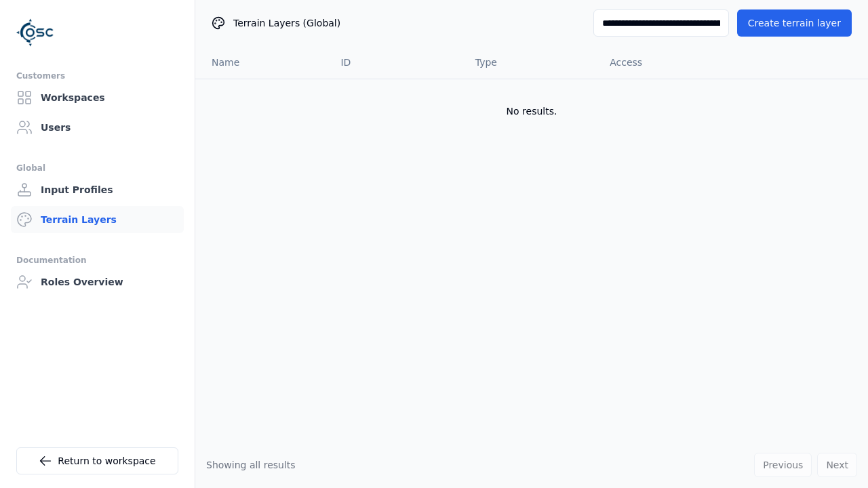  I want to click on div: Customers, so click(97, 75).